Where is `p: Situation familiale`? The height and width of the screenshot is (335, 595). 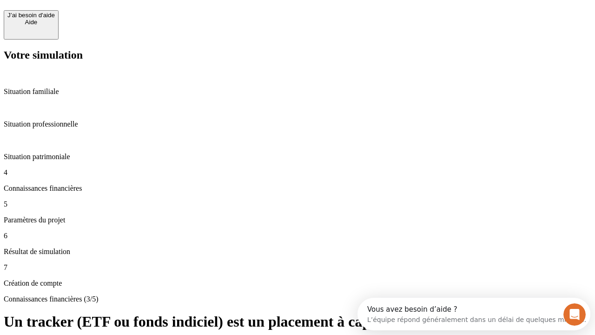 p: Situation familiale is located at coordinates (297, 92).